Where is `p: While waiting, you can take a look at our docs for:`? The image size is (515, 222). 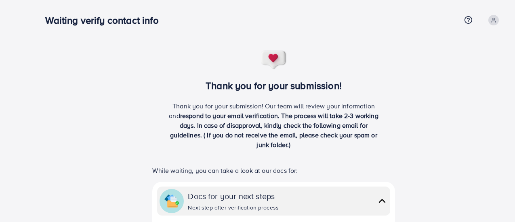 p: While waiting, you can take a look at our docs for: is located at coordinates (273, 171).